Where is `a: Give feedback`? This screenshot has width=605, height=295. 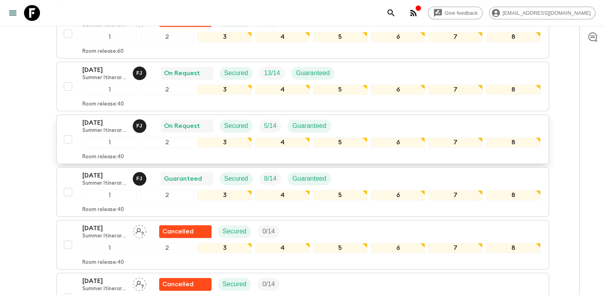 a: Give feedback is located at coordinates (455, 13).